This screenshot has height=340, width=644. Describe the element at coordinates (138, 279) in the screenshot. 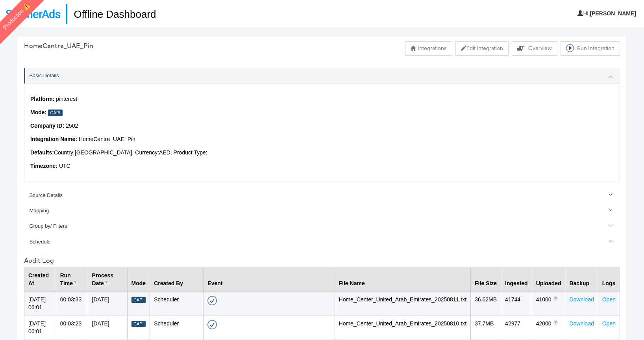

I see `th: Mode` at that location.